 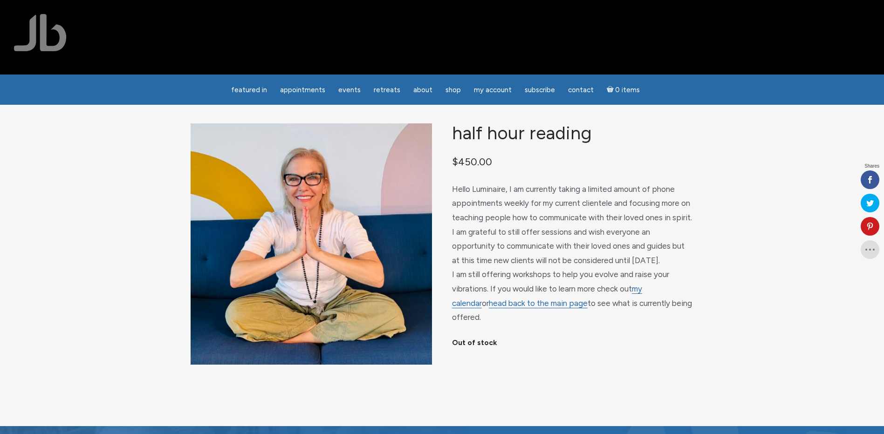 I want to click on span: 0 items, so click(x=627, y=90).